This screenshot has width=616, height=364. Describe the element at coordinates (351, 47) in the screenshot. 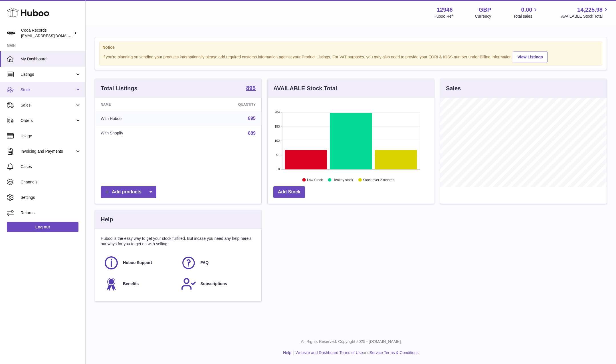

I see `strong: Notice` at that location.